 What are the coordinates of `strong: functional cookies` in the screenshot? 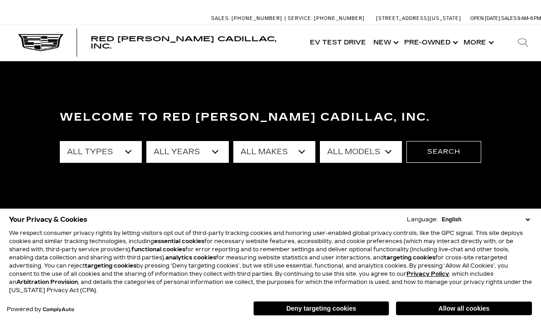 It's located at (158, 249).